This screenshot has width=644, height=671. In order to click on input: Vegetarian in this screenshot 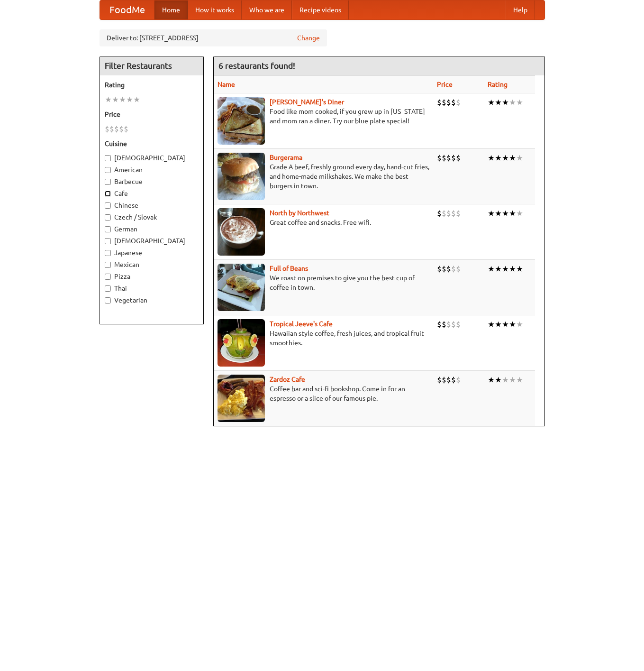, I will do `click(108, 300)`.